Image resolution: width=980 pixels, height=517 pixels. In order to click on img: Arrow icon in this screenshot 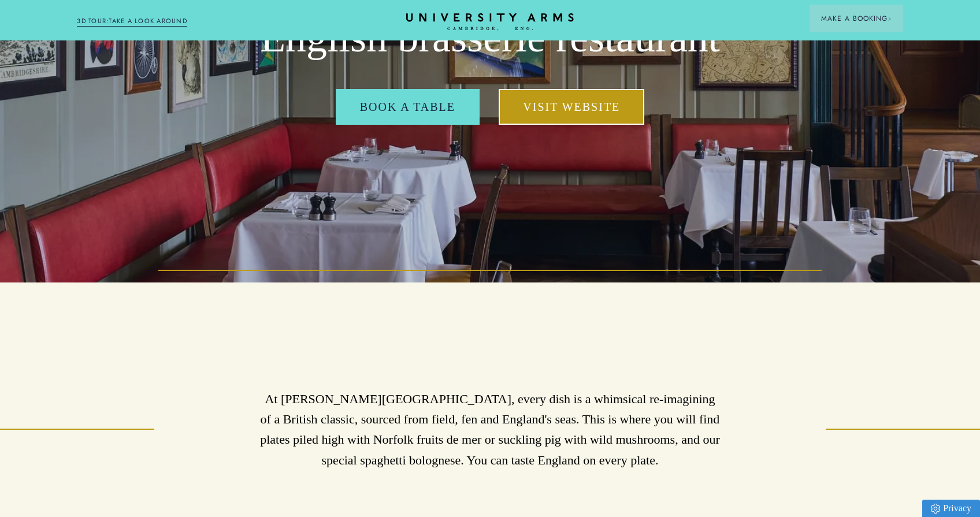, I will do `click(889, 19)`.